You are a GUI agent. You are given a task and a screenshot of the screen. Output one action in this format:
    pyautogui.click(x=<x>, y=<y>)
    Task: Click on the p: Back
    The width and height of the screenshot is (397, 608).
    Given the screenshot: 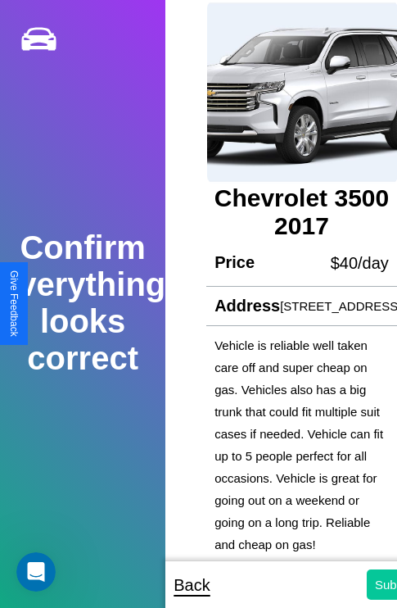 What is the action you would take?
    pyautogui.click(x=192, y=585)
    